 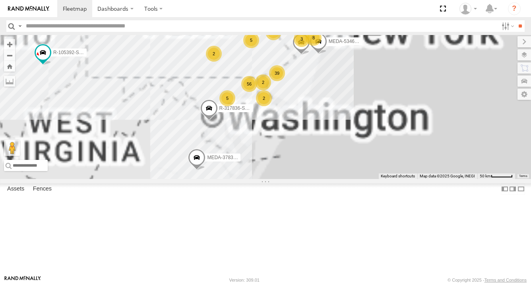 I want to click on div: 39, so click(x=277, y=73).